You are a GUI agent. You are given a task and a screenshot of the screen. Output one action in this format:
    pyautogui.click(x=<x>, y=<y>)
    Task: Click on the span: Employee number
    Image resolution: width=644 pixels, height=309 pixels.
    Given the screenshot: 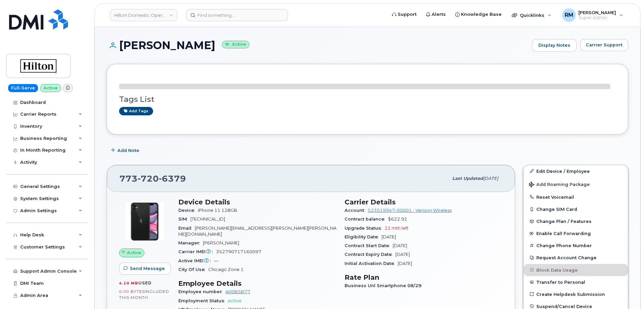 What is the action you would take?
    pyautogui.click(x=202, y=291)
    